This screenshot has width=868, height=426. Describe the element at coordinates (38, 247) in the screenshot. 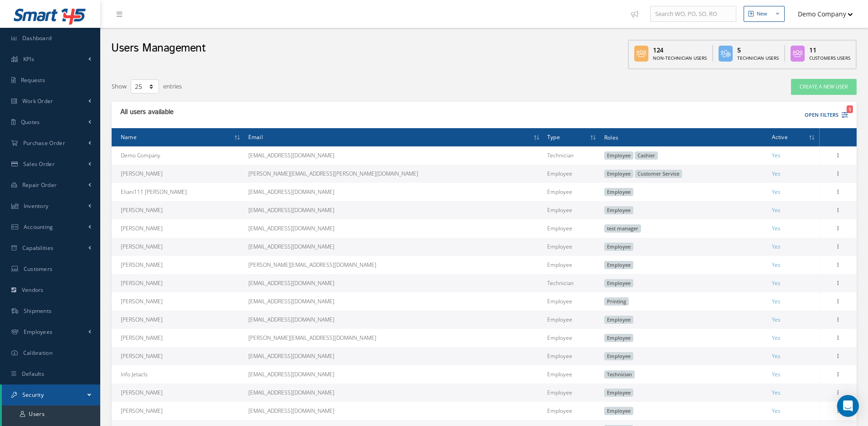

I see `span: Capabilities` at that location.